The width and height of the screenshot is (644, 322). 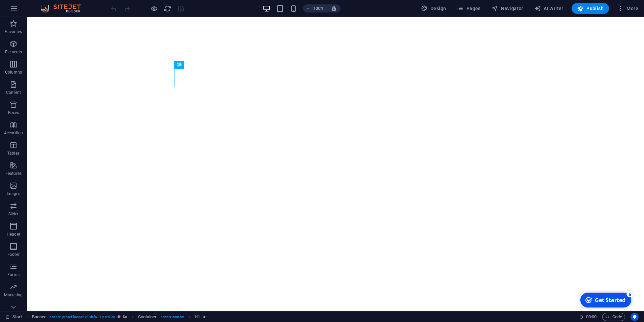 What do you see at coordinates (433, 8) in the screenshot?
I see `span: Design` at bounding box center [433, 8].